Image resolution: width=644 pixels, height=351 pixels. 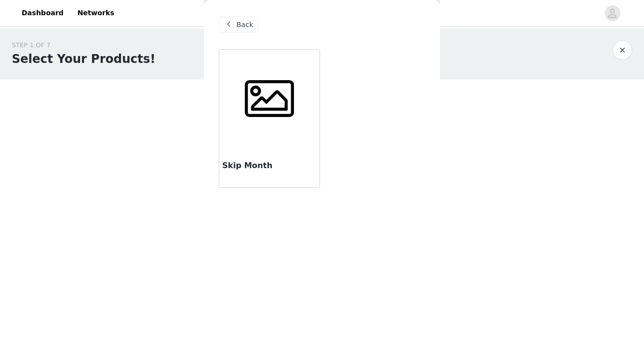 What do you see at coordinates (96, 13) in the screenshot?
I see `a: Networks` at bounding box center [96, 13].